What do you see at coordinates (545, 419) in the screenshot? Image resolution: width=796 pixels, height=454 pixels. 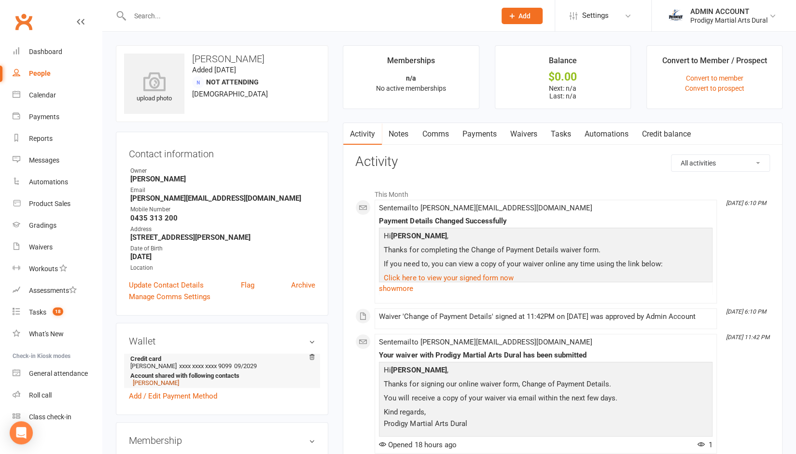 I see `p: Kind regards, Prodigy Martial Arts Dural` at bounding box center [545, 419].